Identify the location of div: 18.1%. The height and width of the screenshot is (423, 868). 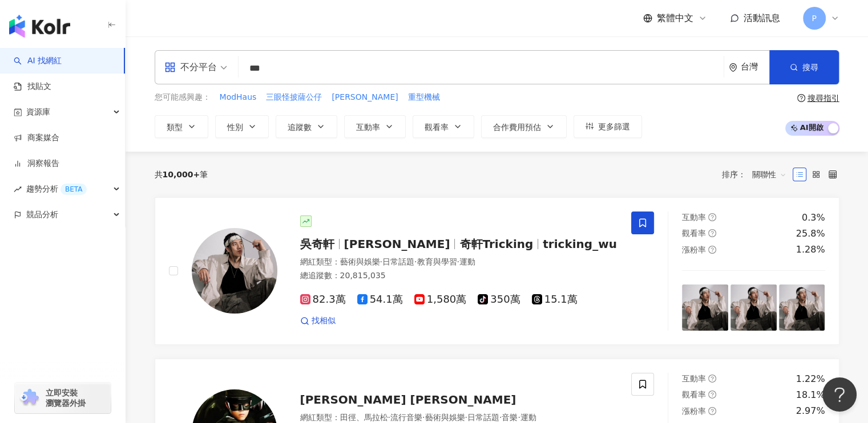
(810, 395).